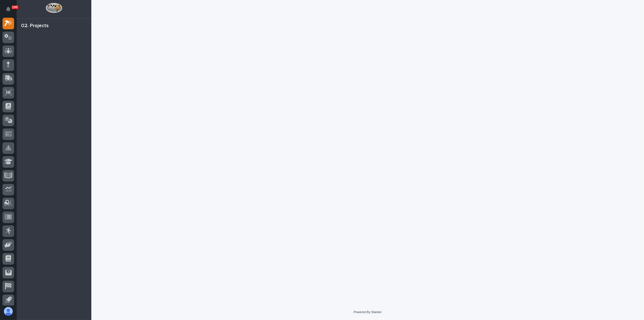 The width and height of the screenshot is (644, 320). Describe the element at coordinates (8, 311) in the screenshot. I see `button: users-avatar` at that location.